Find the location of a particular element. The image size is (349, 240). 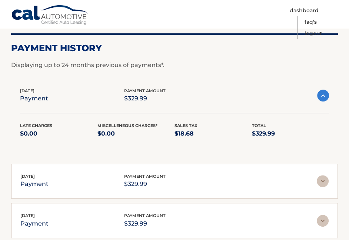

span: Sales Tax is located at coordinates (186, 125).